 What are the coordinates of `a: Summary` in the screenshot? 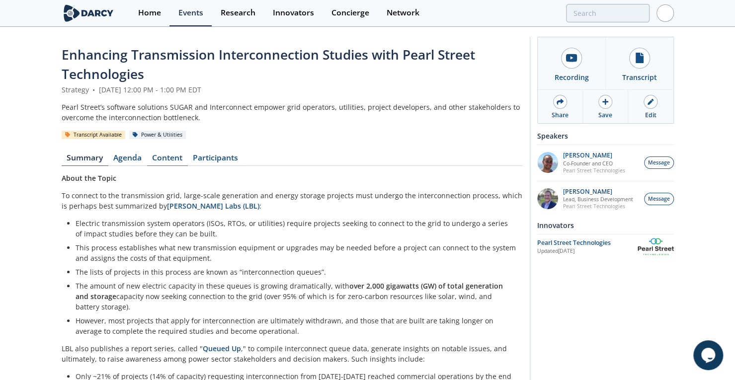 It's located at (85, 160).